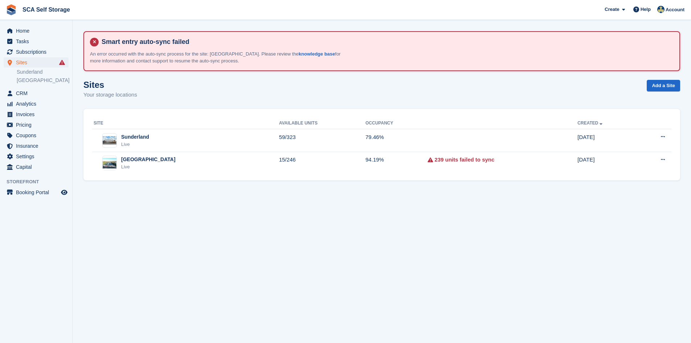 The width and height of the screenshot is (691, 343). Describe the element at coordinates (109, 140) in the screenshot. I see `img: Image of Sunderland site` at that location.